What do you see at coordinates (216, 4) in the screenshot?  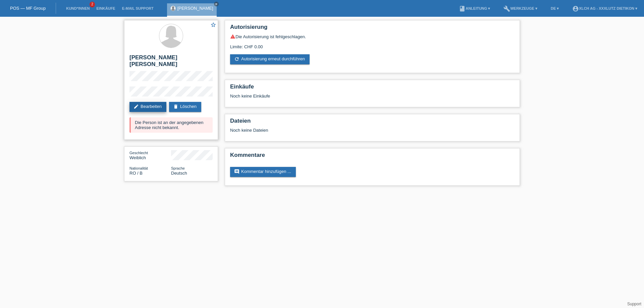 I see `a: close` at bounding box center [216, 4].